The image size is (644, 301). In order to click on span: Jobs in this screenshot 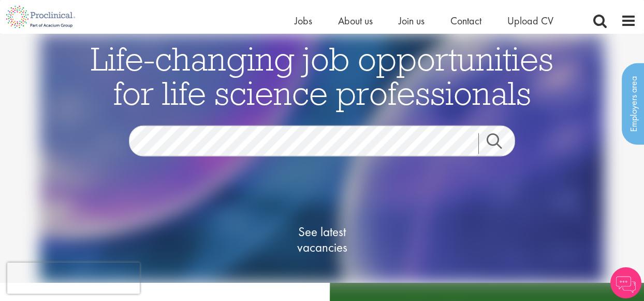, I will do `click(303, 21)`.